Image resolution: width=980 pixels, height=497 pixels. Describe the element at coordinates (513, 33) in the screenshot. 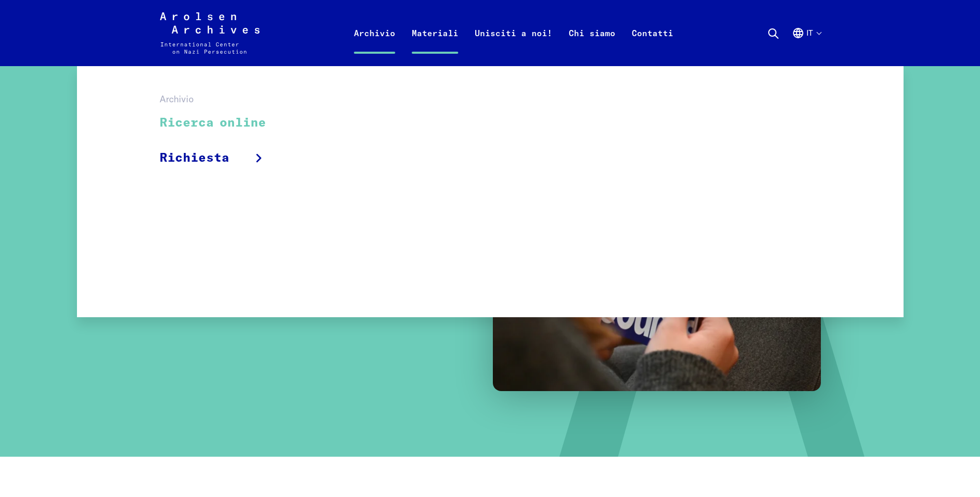

I see `nav: Primaria` at that location.